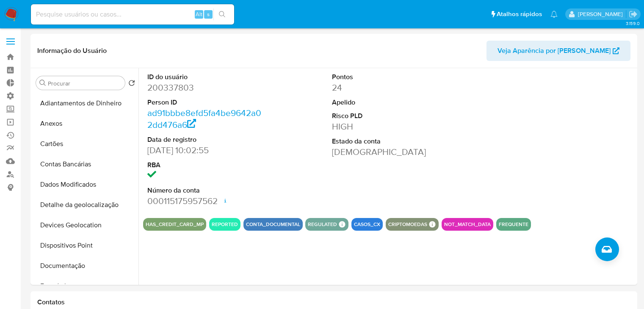  What do you see at coordinates (389, 102) in the screenshot?
I see `dt: Apelido` at bounding box center [389, 102].